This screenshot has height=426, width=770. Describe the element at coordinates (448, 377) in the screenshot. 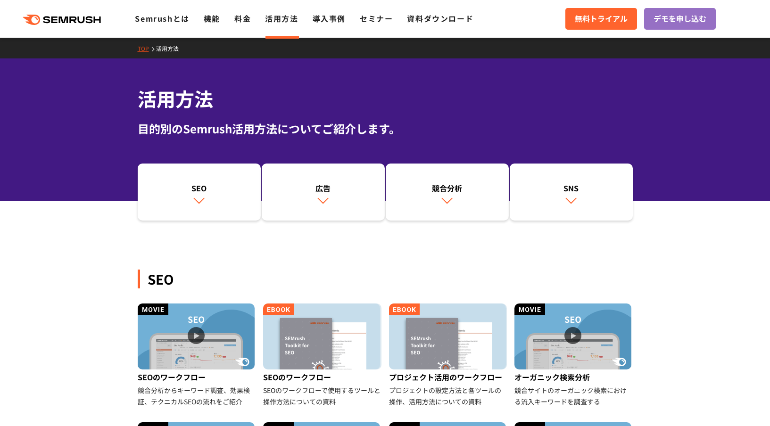

I see `div: プロジェクト活用のワークフロー` at that location.